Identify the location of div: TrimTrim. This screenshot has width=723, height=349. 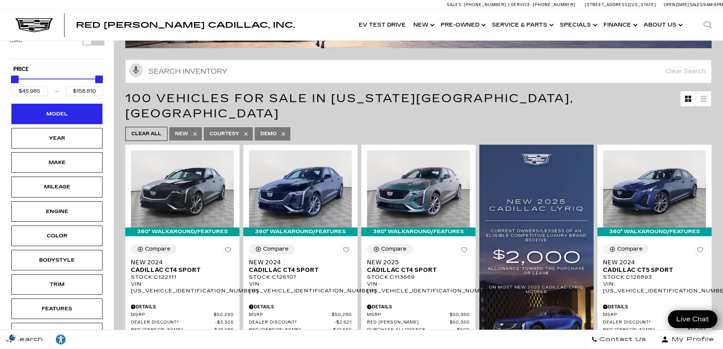
(57, 284).